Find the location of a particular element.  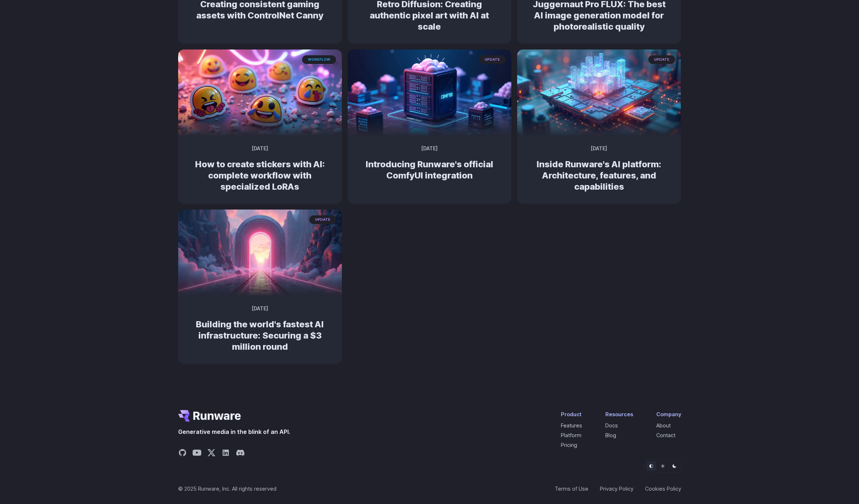

a: About is located at coordinates (663, 425).